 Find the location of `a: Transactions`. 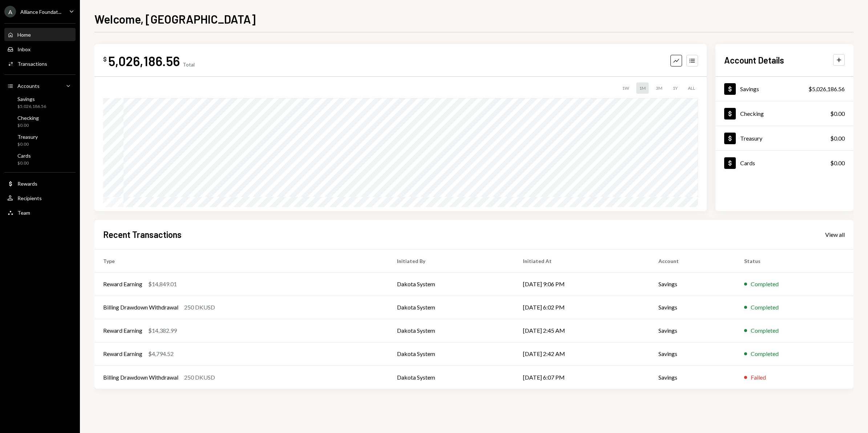

a: Transactions is located at coordinates (40, 63).